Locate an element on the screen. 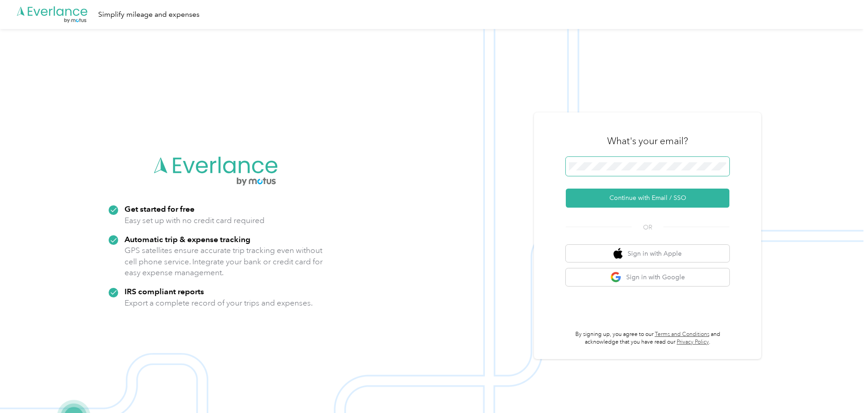  p: Easy set up with no credit card required is located at coordinates (194, 221).